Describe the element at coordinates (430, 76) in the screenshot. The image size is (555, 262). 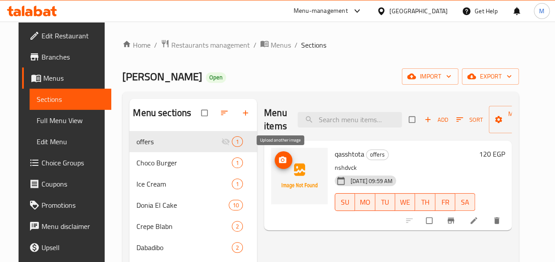
I see `button: import` at that location.